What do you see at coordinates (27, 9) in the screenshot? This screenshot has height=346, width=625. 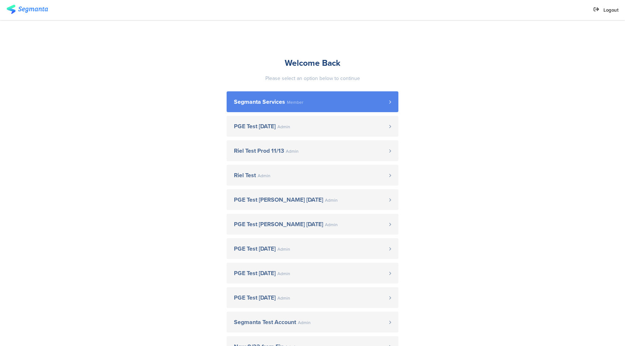 I see `img: segmanta logo` at bounding box center [27, 9].